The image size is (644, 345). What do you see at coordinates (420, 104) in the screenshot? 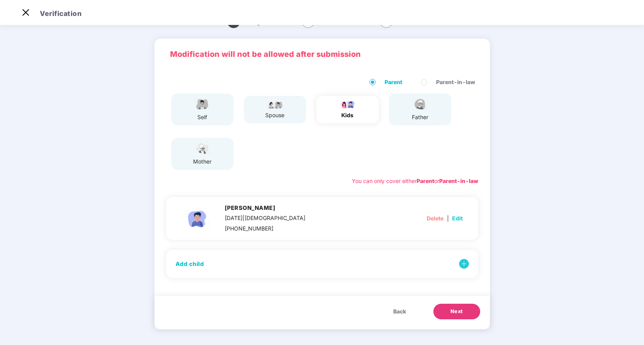
I see `img: svg+xml;base64,PHN2ZyBpZD0iRmF0aGVyX2ljb24iIHhtbG5zPSJodHRwOi8vd3d3LnczLm9yZy8yMDAwL3N2ZyIgeG1sbn...` at bounding box center [420, 104].